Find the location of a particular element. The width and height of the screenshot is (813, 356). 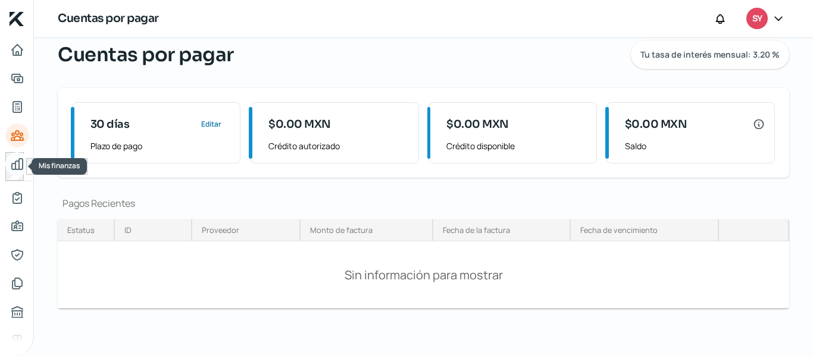

a: Pago a proveedores is located at coordinates (17, 136).